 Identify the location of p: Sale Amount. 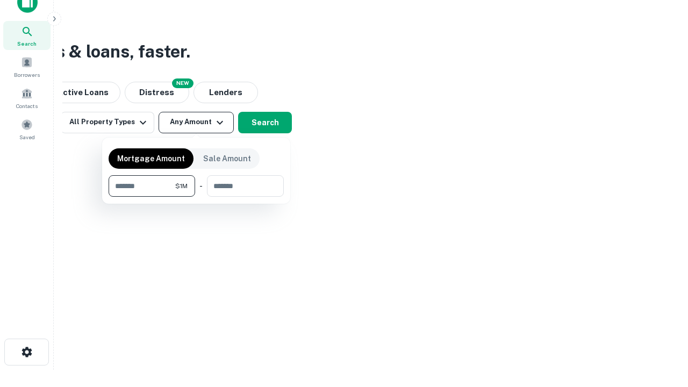
(227, 159).